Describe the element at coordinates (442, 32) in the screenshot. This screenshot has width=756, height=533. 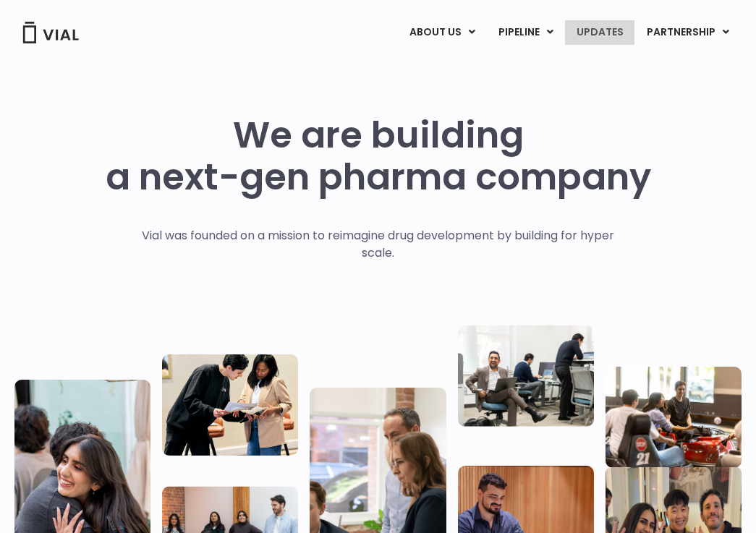
I see `a: ABOUT USMenu Toggle` at that location.